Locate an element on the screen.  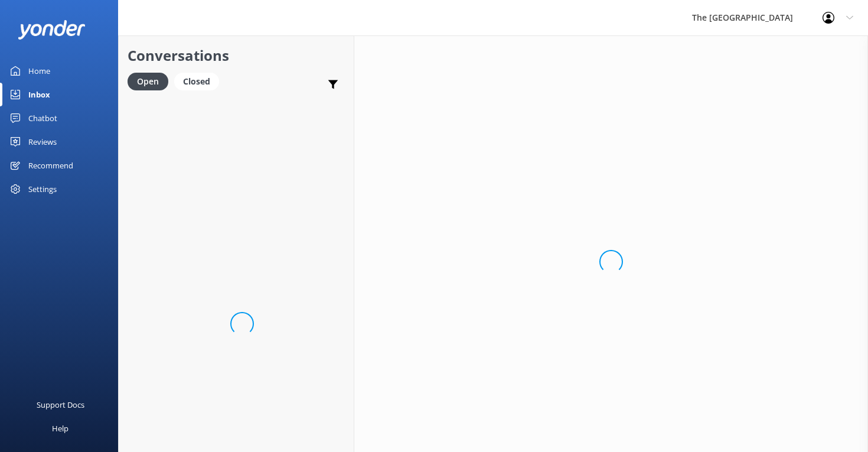
a: Closed is located at coordinates (200, 81).